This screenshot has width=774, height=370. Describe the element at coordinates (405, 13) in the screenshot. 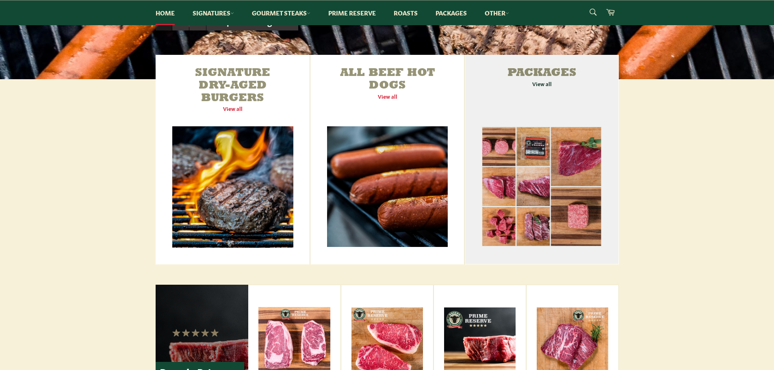

I see `a: Roasts` at that location.